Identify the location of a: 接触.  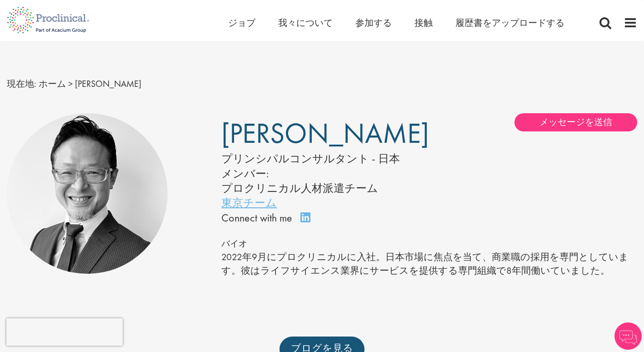
(424, 23).